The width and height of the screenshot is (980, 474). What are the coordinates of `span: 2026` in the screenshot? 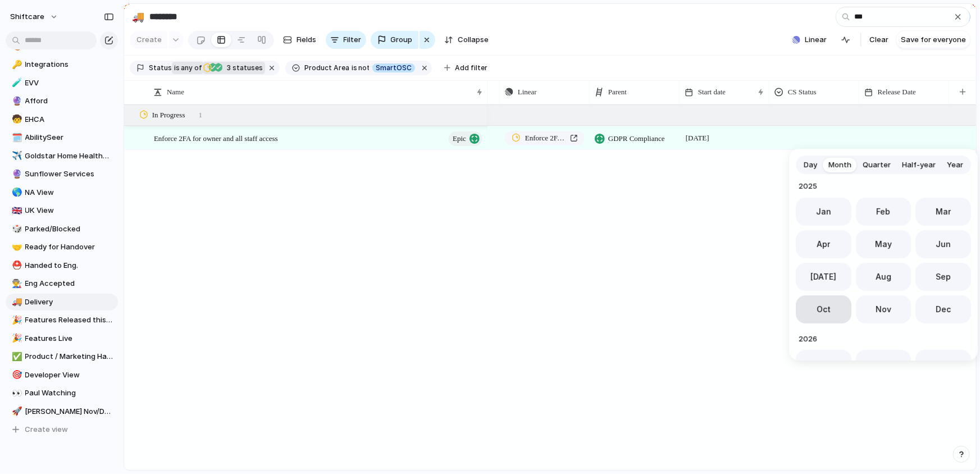 It's located at (883, 339).